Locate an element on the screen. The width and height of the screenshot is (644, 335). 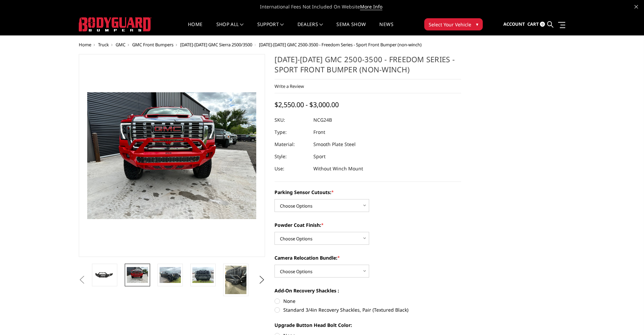
dd: Sport is located at coordinates (320, 156).